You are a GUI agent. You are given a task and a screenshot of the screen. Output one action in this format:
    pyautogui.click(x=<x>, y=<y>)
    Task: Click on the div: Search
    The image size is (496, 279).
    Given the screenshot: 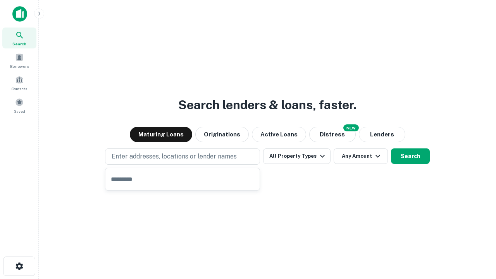 What is the action you would take?
    pyautogui.click(x=19, y=38)
    